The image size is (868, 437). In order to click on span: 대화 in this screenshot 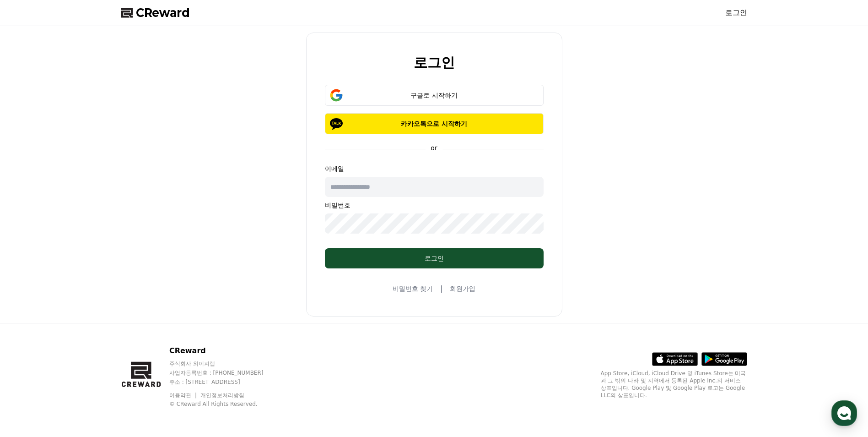, I will do `click(89, 308)`.